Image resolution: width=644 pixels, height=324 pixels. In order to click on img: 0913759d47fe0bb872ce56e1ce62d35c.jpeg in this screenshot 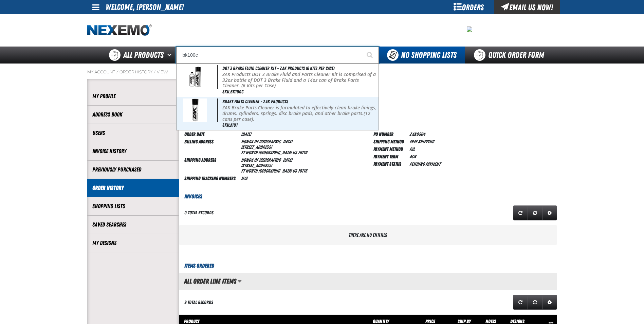, I will do `click(469, 29)`.